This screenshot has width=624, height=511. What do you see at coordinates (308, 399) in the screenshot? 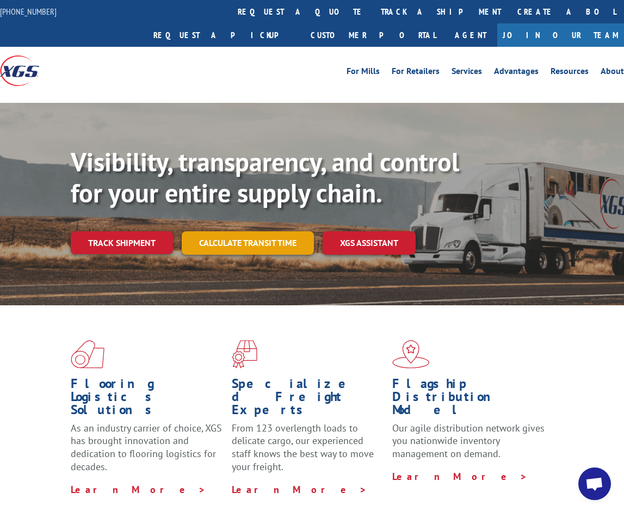
I see `h1: Specialized Freight Experts` at bounding box center [308, 399].